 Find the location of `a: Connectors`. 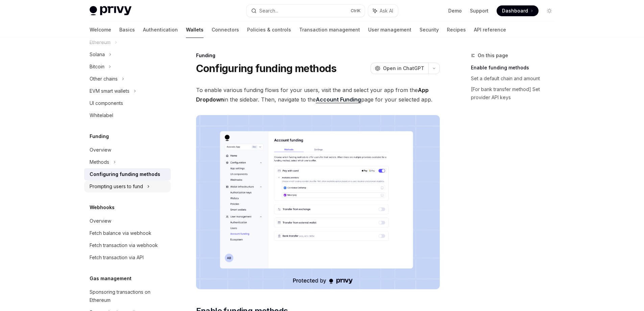

a: Connectors is located at coordinates (225, 30).